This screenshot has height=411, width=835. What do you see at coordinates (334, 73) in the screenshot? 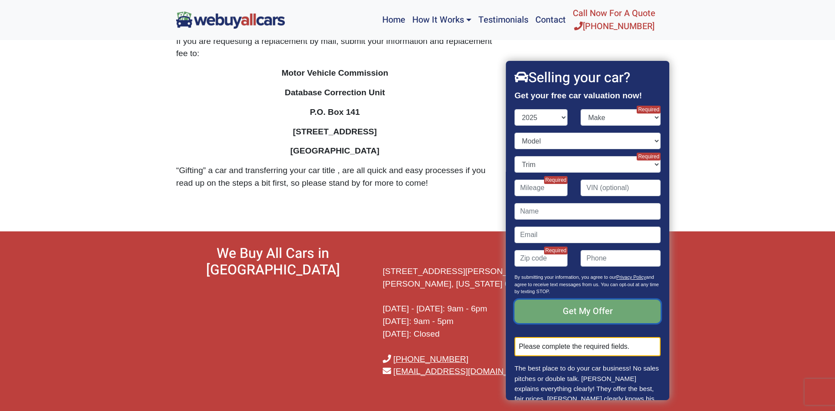
I see `b: Motor Vehicle Commission` at bounding box center [334, 73].